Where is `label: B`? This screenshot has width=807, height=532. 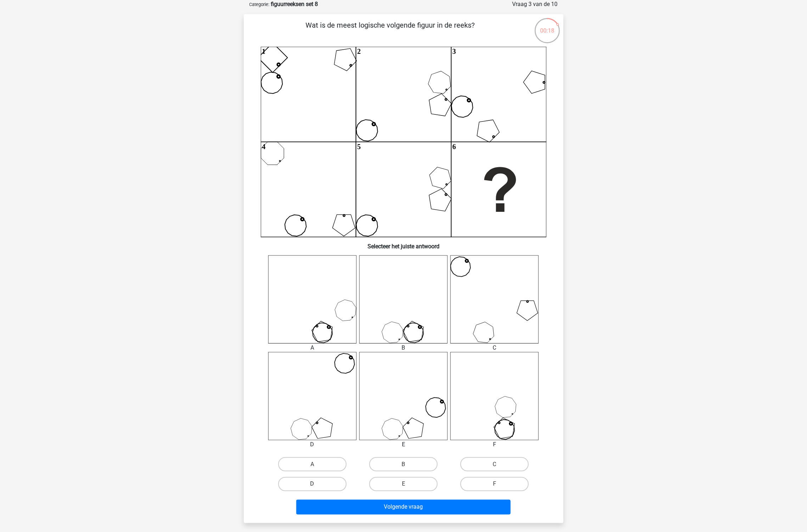
label: B is located at coordinates (404, 464).